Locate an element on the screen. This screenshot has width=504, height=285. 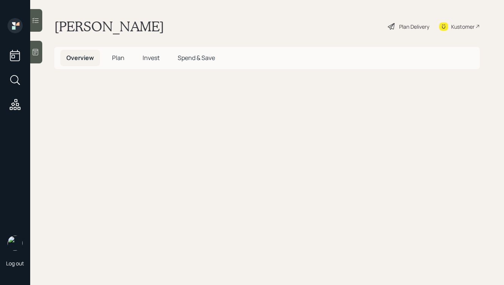
div: Plan Delivery is located at coordinates (414, 26).